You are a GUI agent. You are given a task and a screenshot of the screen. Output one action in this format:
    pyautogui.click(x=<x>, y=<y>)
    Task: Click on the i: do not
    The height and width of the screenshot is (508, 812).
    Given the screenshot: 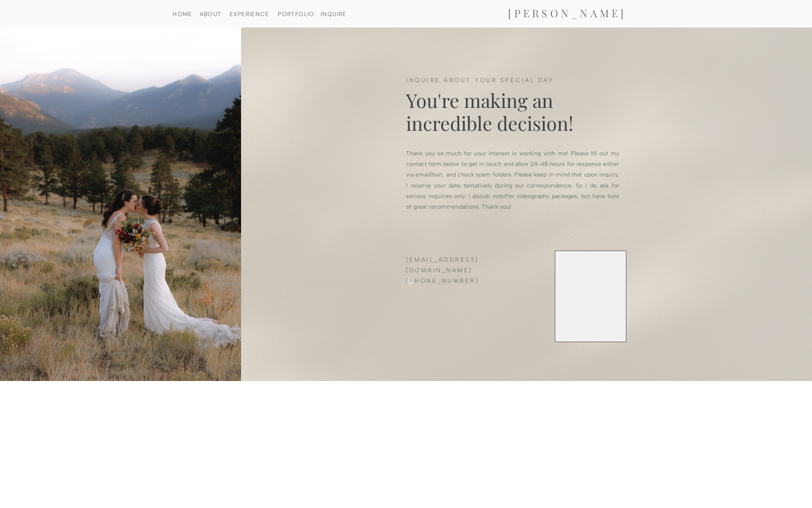 What is the action you would take?
    pyautogui.click(x=492, y=196)
    